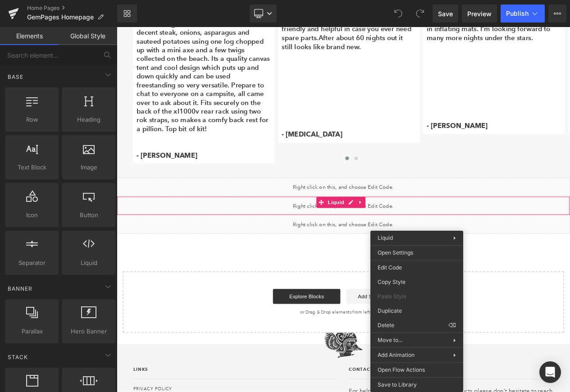 The width and height of the screenshot is (570, 392). I want to click on span: Copy Style, so click(417, 282).